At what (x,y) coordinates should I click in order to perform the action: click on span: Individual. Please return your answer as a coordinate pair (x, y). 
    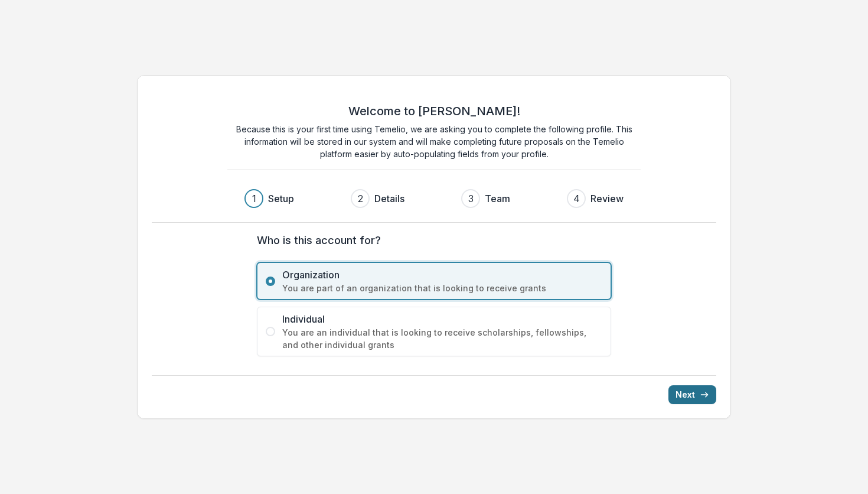
    Looking at the image, I should click on (443, 319).